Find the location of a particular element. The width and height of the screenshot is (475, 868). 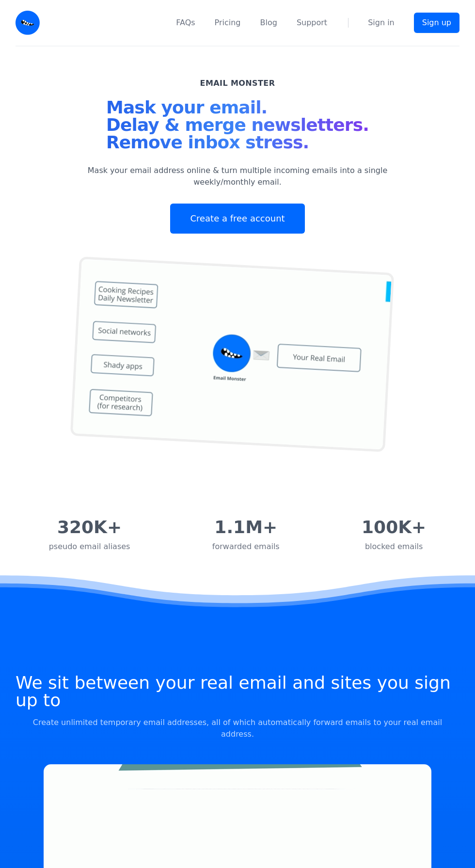

div: forwarded emails is located at coordinates (246, 547).